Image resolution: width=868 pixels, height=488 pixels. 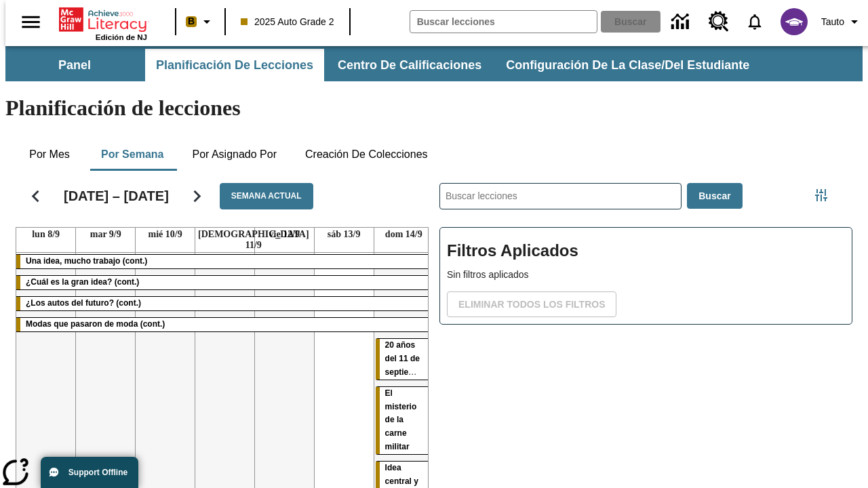 What do you see at coordinates (832, 22) in the screenshot?
I see `span: Tauto` at bounding box center [832, 22].